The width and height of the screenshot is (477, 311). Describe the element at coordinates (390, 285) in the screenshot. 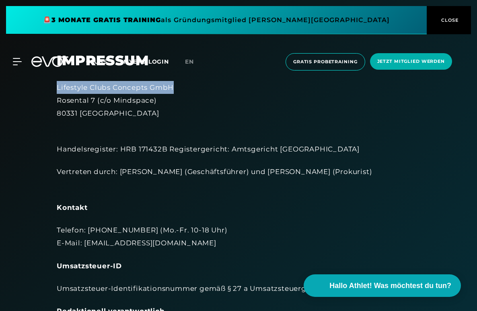

I see `span: Hallo Athlet! Was möchtest du tun?` at that location.